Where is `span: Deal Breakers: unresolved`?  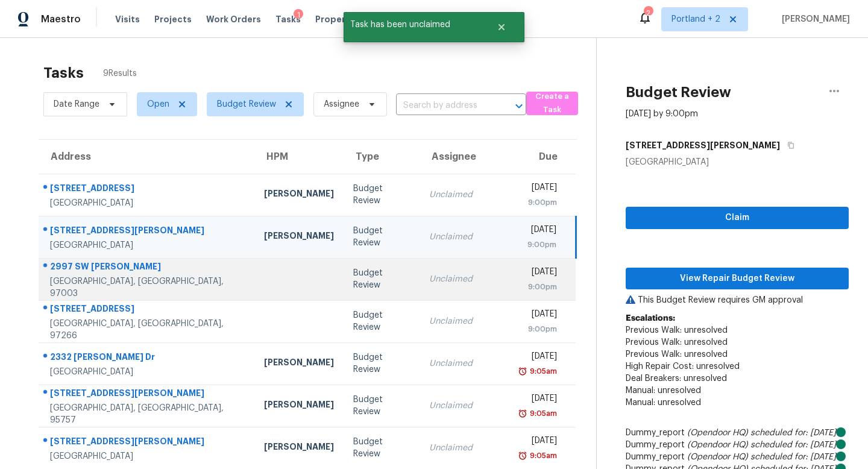 span: Deal Breakers: unresolved is located at coordinates (676, 379).